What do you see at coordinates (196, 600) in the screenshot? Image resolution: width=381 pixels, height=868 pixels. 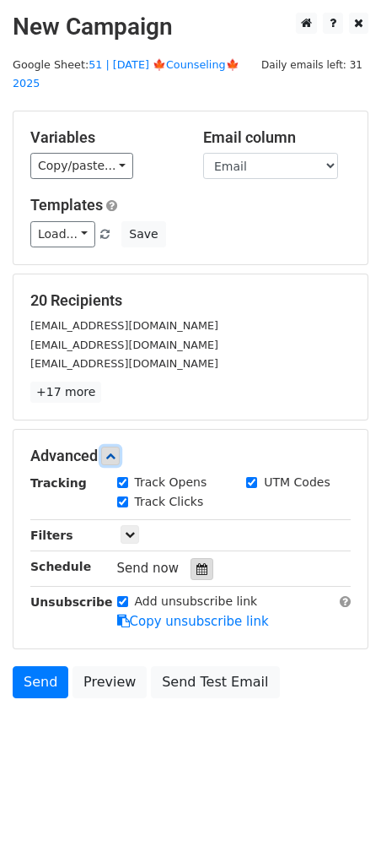 I see `label: Add unsubscribe link` at bounding box center [196, 600].